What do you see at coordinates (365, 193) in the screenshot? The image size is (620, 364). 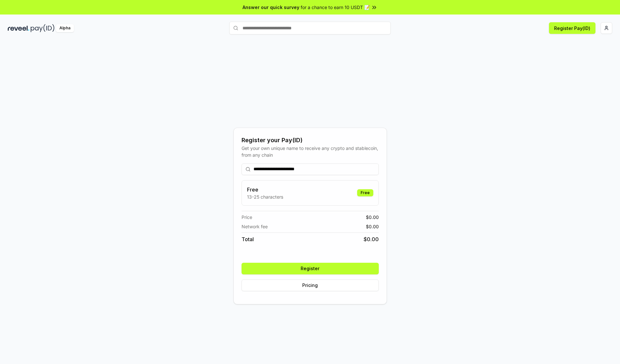 I see `div: Free` at bounding box center [365, 193].